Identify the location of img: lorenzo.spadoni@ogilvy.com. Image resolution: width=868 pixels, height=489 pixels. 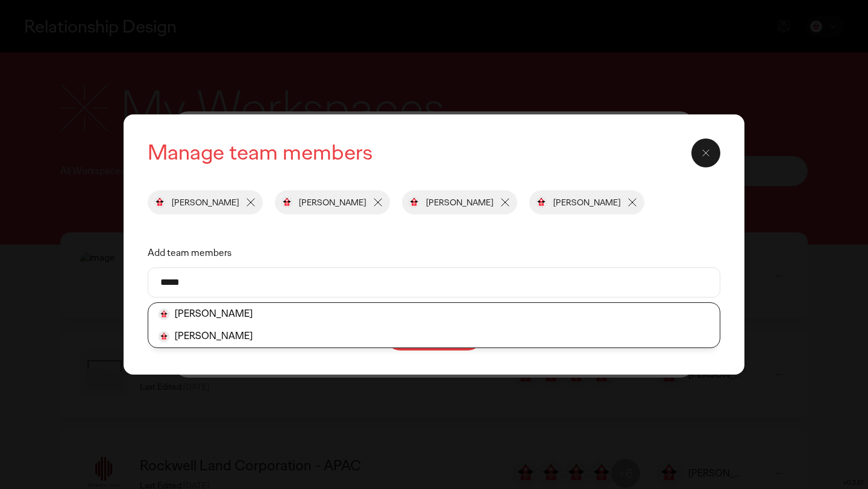
(164, 314).